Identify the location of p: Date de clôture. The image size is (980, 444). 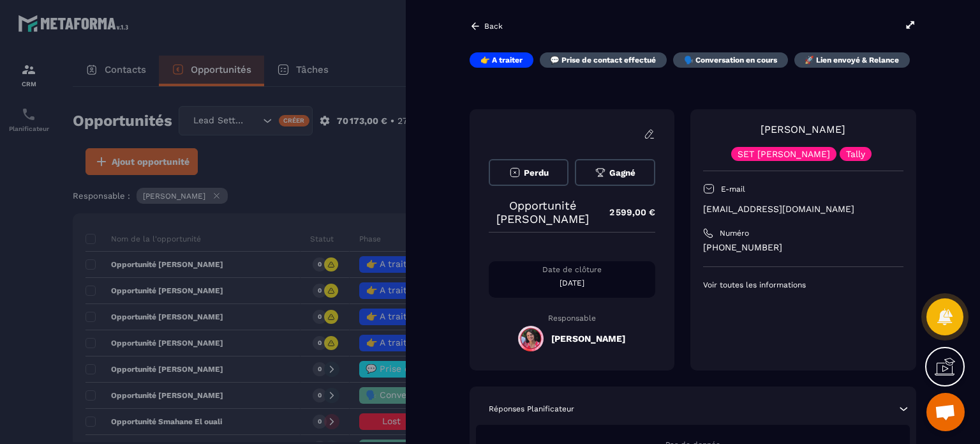
(572, 270).